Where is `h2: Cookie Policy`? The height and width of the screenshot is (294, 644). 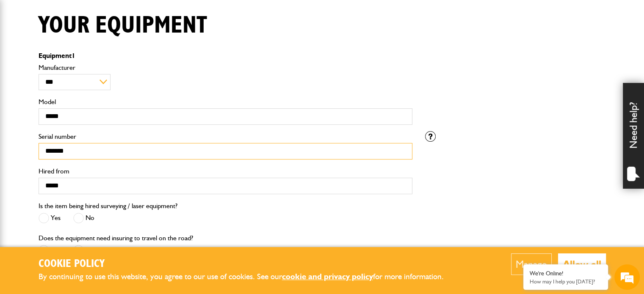 h2: Cookie Policy is located at coordinates (248, 264).